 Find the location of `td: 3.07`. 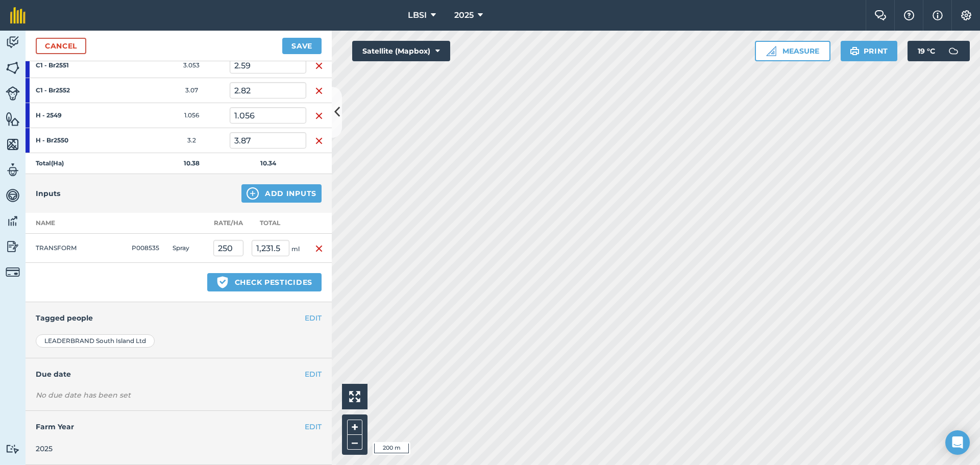

td: 3.07 is located at coordinates (191, 90).